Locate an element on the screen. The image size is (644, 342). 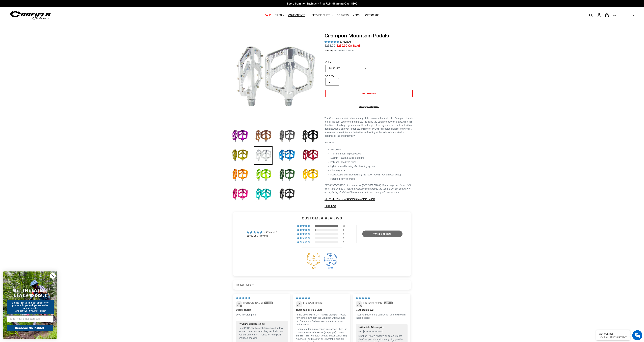
span: 4.97 stars is located at coordinates (332, 42).